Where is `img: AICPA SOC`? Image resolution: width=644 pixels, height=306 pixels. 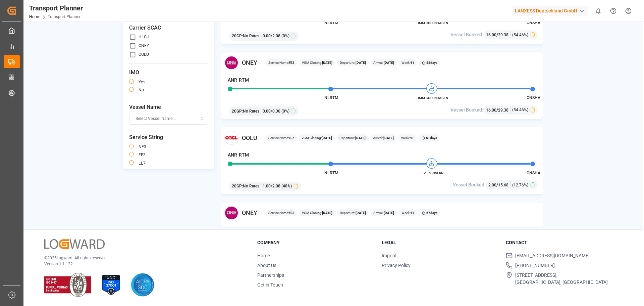 img: AICPA SOC is located at coordinates (143, 285).